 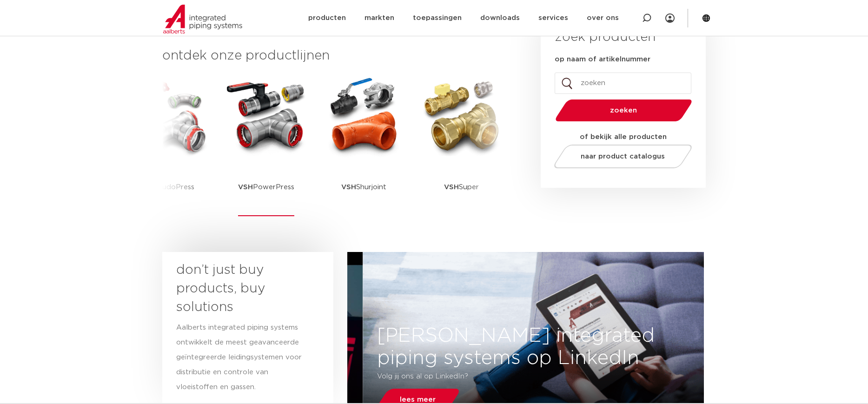 I want to click on span: naar product catalogus, so click(x=623, y=157).